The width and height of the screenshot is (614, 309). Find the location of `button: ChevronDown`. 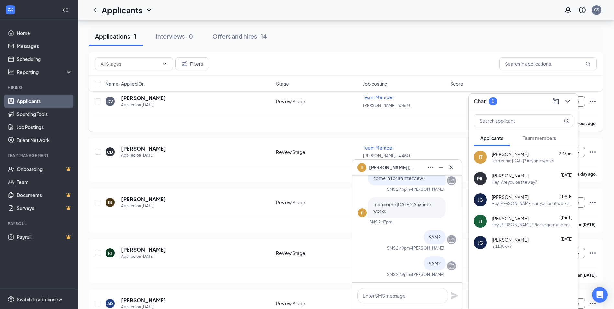

button: ChevronDown is located at coordinates (567, 101).